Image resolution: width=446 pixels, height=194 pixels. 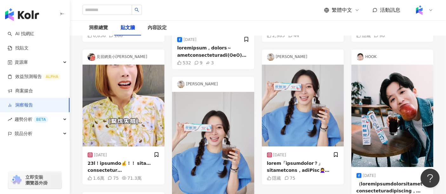 What do you see at coordinates (184, 63) in the screenshot?
I see `div: 532` at bounding box center [184, 63].